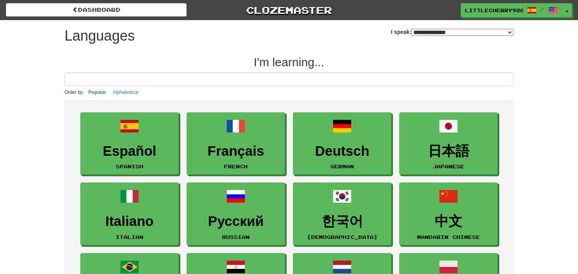  What do you see at coordinates (236, 237) in the screenshot?
I see `small: Russian` at bounding box center [236, 237].